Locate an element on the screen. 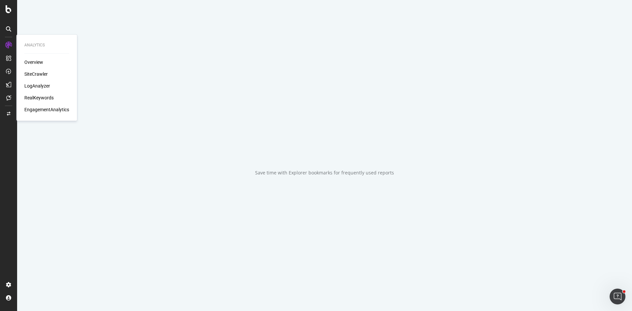 The height and width of the screenshot is (311, 632). div: Analytics is located at coordinates (47, 45).